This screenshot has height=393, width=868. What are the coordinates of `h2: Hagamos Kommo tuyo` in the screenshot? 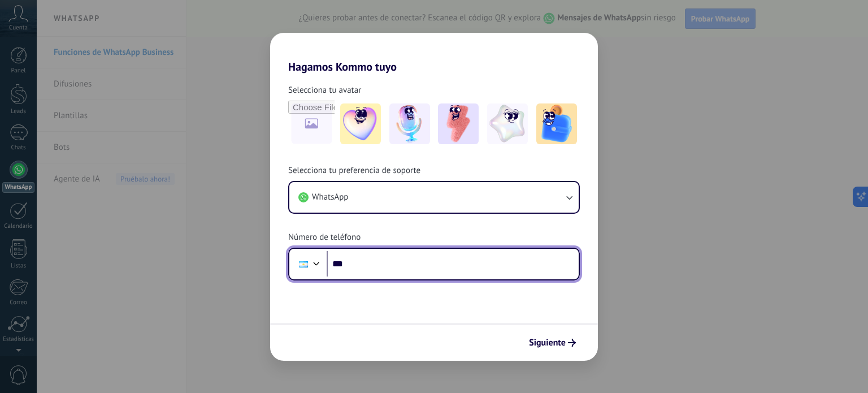 It's located at (434, 53).